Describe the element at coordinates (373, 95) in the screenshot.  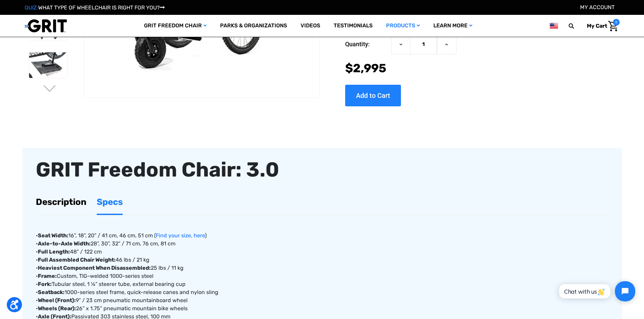
I see `input: Add to Cart` at that location.